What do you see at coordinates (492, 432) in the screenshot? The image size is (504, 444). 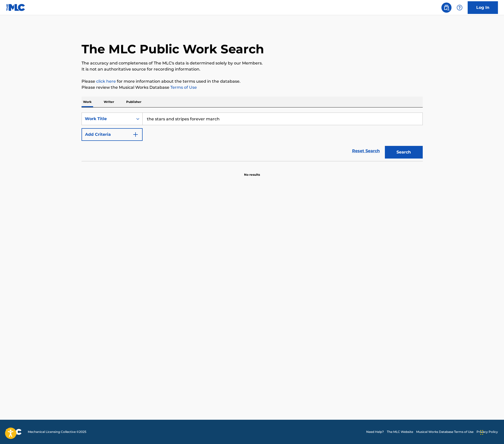 I see `div: Chat Widget` at bounding box center [492, 432].